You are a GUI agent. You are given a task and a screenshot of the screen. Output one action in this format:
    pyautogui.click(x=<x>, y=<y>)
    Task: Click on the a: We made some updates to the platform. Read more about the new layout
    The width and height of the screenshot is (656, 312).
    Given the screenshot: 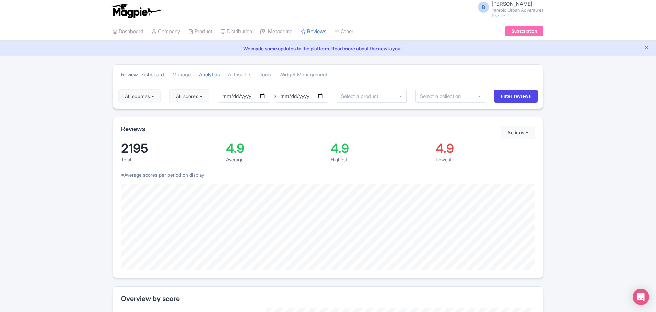 What is the action you would take?
    pyautogui.click(x=328, y=48)
    